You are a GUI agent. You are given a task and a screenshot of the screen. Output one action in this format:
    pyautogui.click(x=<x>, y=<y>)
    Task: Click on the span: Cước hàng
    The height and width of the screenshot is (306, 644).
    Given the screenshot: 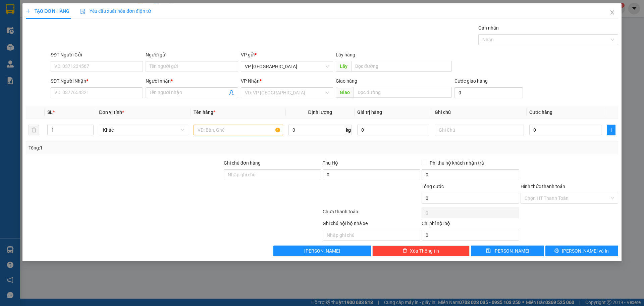 What is the action you would take?
    pyautogui.click(x=541, y=112)
    